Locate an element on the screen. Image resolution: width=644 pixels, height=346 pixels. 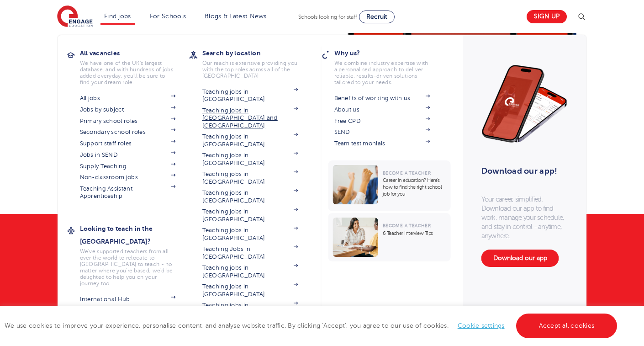
h3: All vacancies is located at coordinates (135, 53).